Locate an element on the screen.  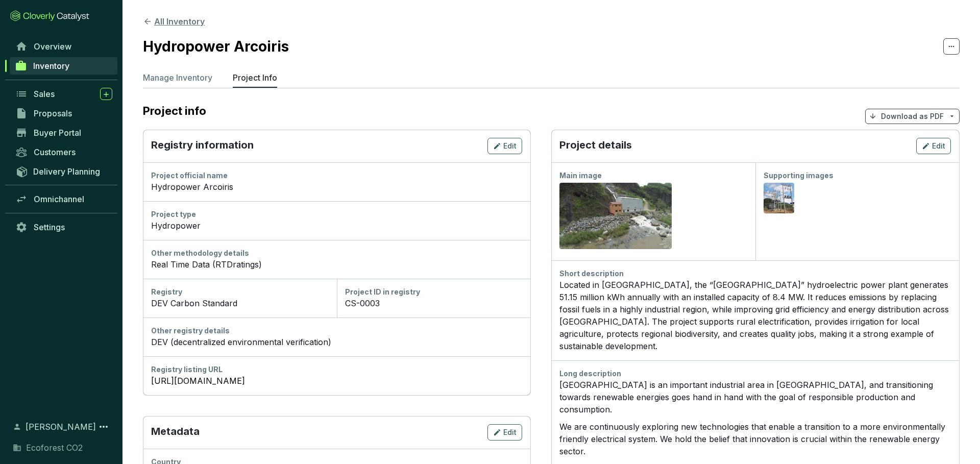
span: Sales is located at coordinates (44, 94).